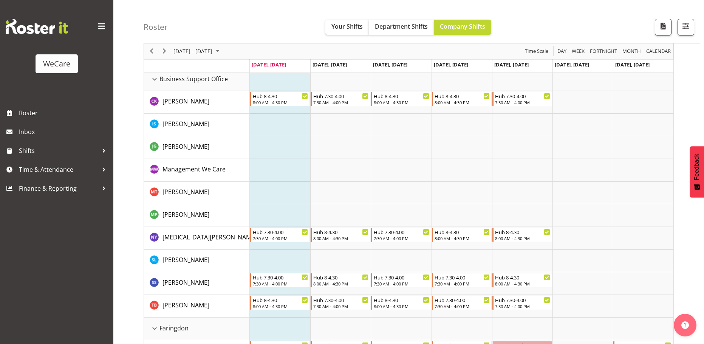 The height and width of the screenshot is (344, 704). I want to click on td: Business Support Office resource, so click(197, 80).